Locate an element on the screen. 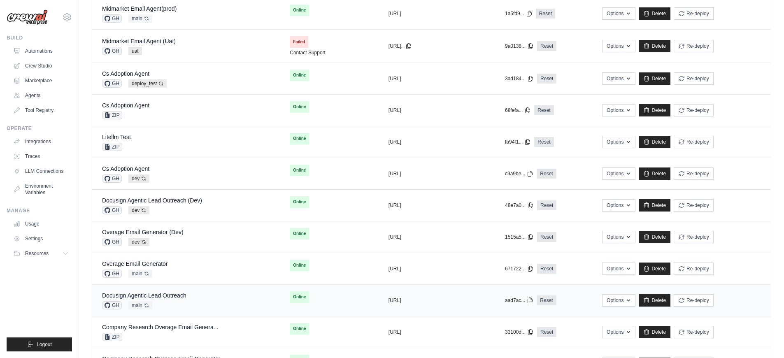  a: Midmarket Email Agent(prod) is located at coordinates (139, 9).